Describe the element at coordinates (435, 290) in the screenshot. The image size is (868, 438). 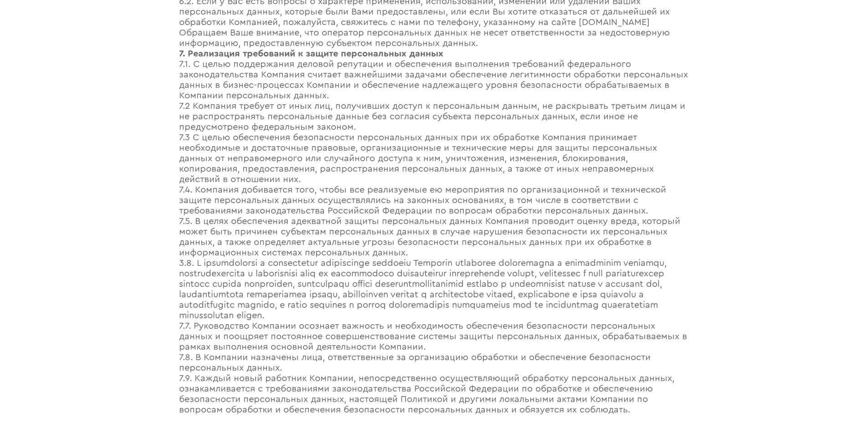
I see `div: 3.8. L ipsumdolorsi a consectetur adipiscinge seddoeiu Temporin utlaboree doloremagna a enimadmin...` at that location.